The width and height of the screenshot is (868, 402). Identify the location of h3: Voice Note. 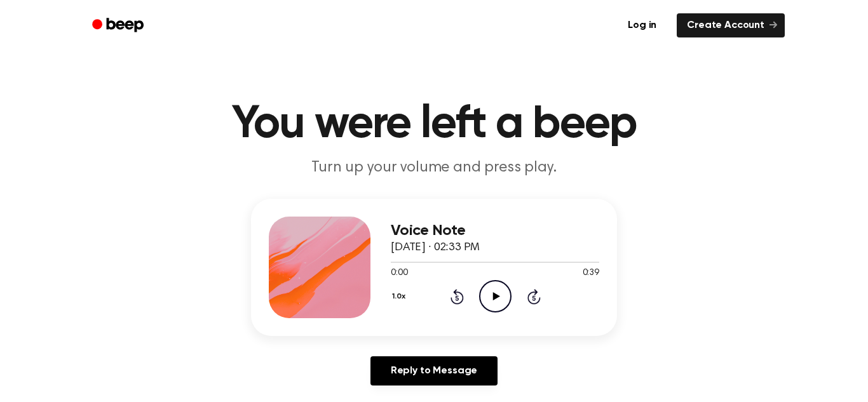
(496, 231).